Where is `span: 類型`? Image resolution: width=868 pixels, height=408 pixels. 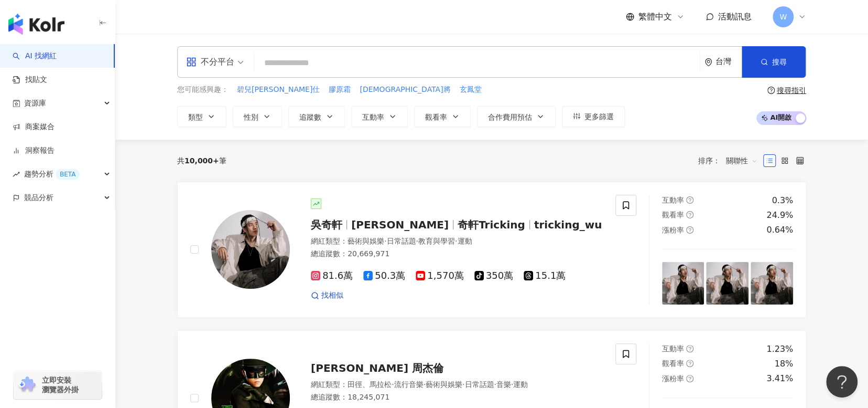 span: 類型 is located at coordinates (196, 117).